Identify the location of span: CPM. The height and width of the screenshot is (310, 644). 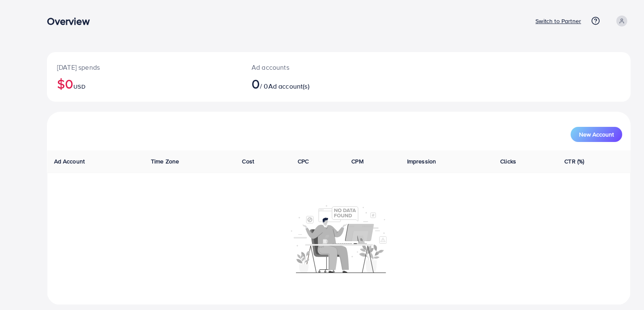
(357, 162).